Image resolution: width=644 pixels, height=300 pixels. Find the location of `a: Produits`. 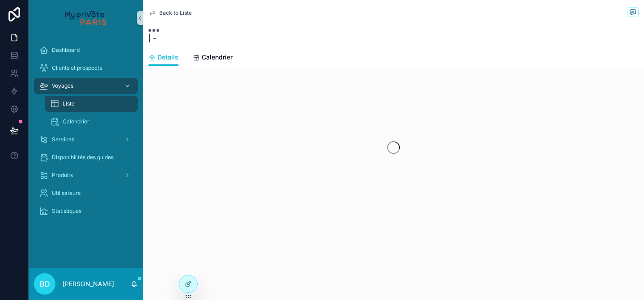

a: Produits is located at coordinates (86, 176).